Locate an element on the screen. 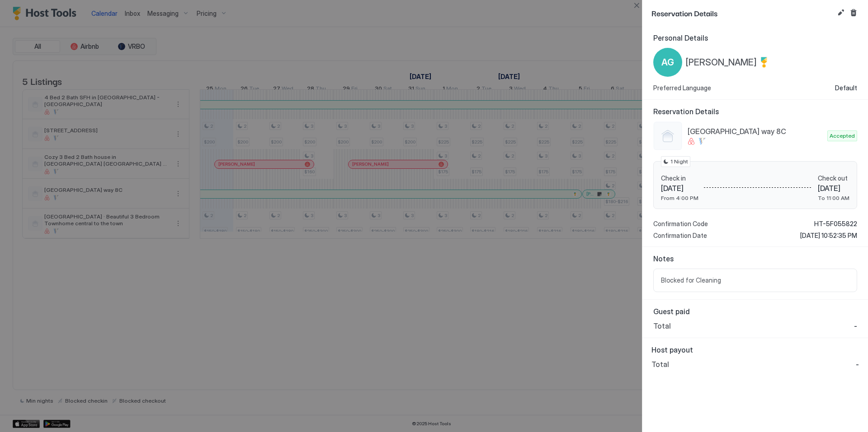 The width and height of the screenshot is (868, 432). span: 1 Night is located at coordinates (679, 162).